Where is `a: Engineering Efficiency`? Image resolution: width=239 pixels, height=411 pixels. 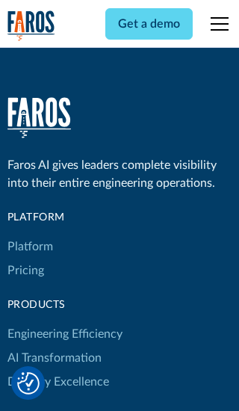
a: Engineering Efficiency is located at coordinates (65, 334).